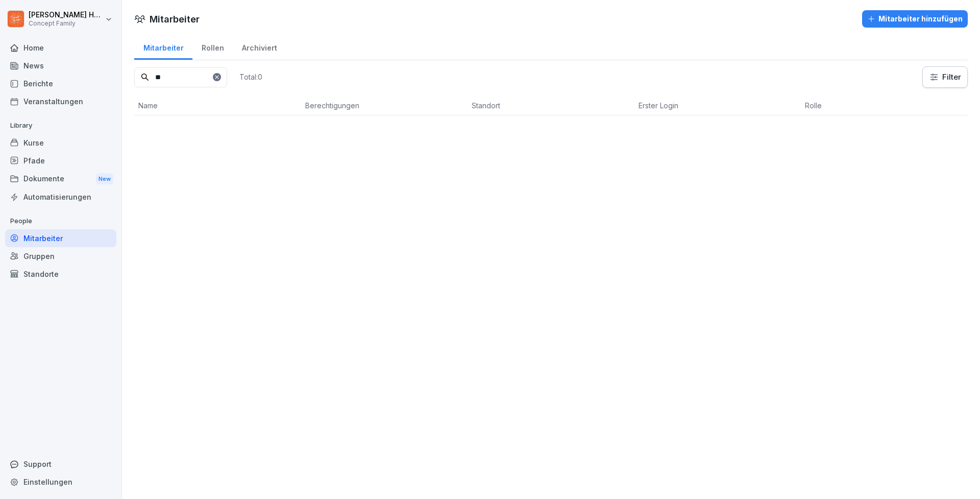 The width and height of the screenshot is (980, 499). I want to click on div: Veranstaltungen, so click(61, 101).